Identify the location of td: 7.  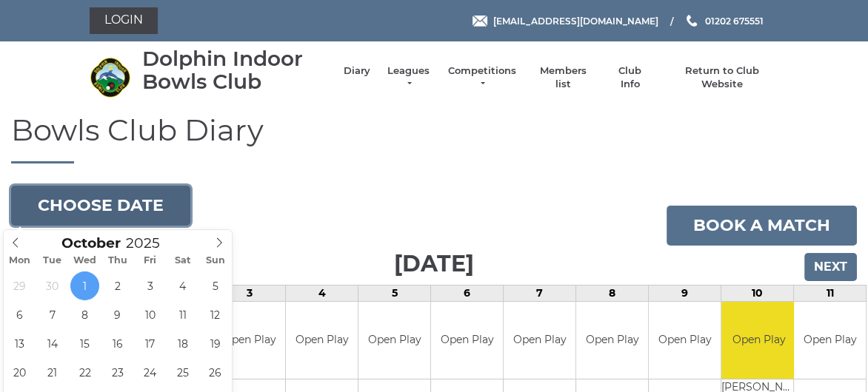
(540, 293).